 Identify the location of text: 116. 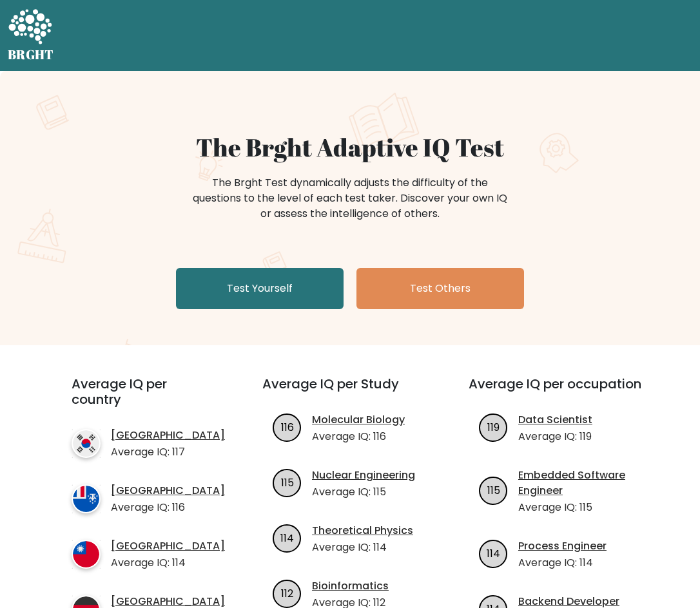
(287, 427).